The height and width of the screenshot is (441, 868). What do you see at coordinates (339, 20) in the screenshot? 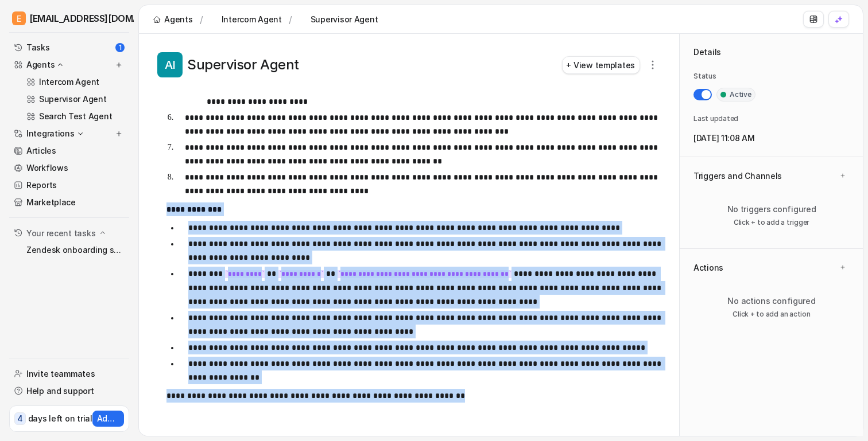
I see `a: Supervisor Agent` at bounding box center [339, 20].